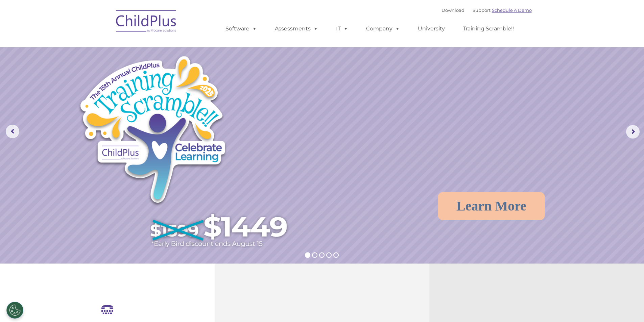 The width and height of the screenshot is (644, 322). Describe the element at coordinates (453, 10) in the screenshot. I see `a: Download` at that location.